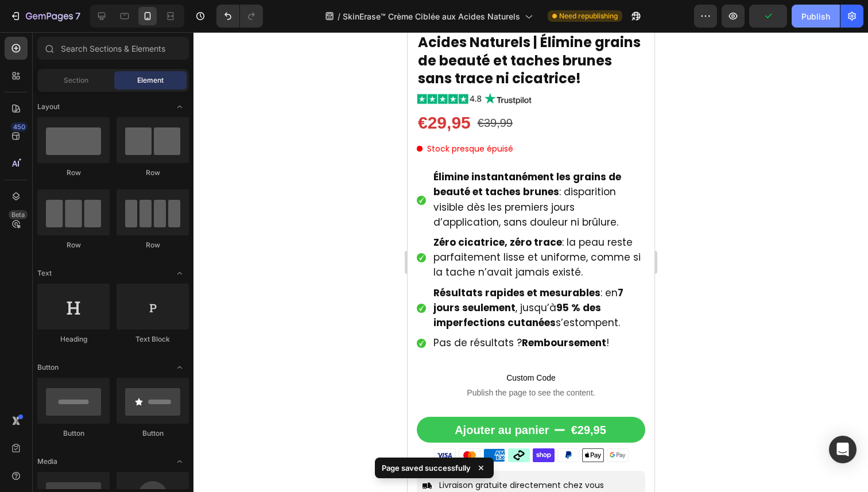 This screenshot has width=868, height=492. I want to click on input: Search Sections & Elements, so click(113, 48).